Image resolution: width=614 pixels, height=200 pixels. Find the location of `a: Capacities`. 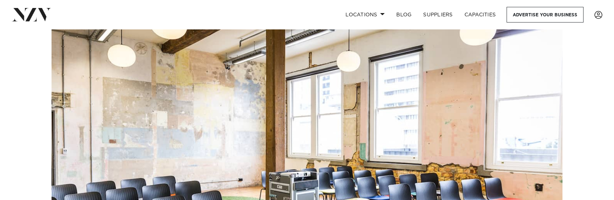

a: Capacities is located at coordinates (480, 15).